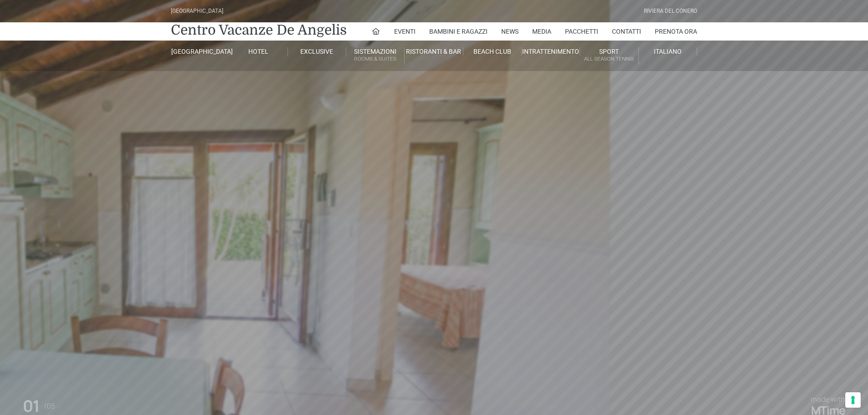 Image resolution: width=868 pixels, height=415 pixels. Describe the element at coordinates (434, 52) in the screenshot. I see `a: Ristoranti & Bar` at that location.